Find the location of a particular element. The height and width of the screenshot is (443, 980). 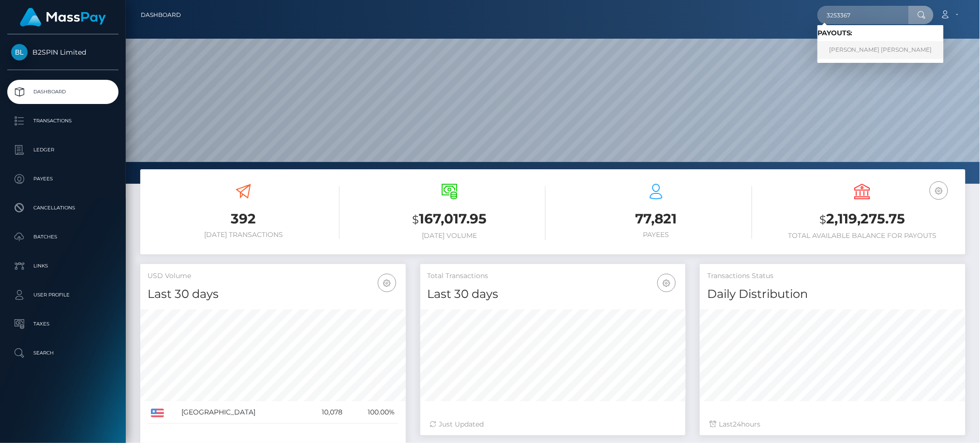

p: User Profile is located at coordinates (63, 295).